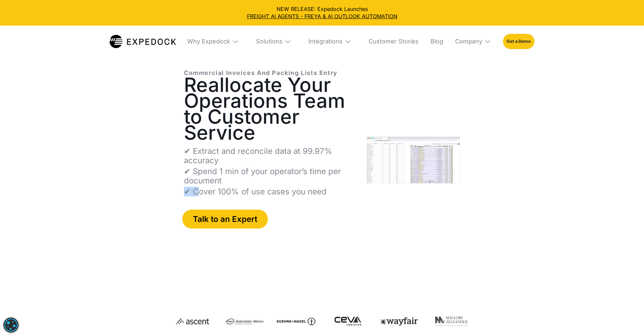 The image size is (644, 336). Describe the element at coordinates (587, 300) in the screenshot. I see `div: Chat Widget` at that location.